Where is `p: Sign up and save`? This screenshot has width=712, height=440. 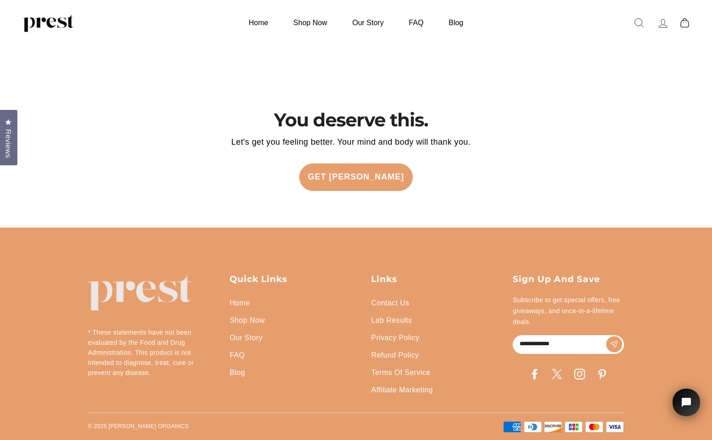 p: Sign up and save is located at coordinates (568, 279).